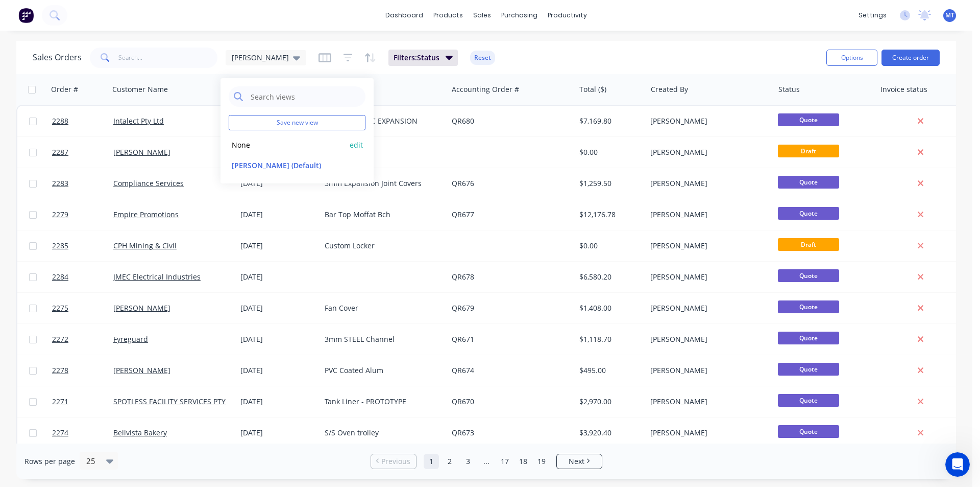 This screenshot has width=980, height=487. What do you see at coordinates (60, 215) in the screenshot?
I see `span: 2279` at bounding box center [60, 215].